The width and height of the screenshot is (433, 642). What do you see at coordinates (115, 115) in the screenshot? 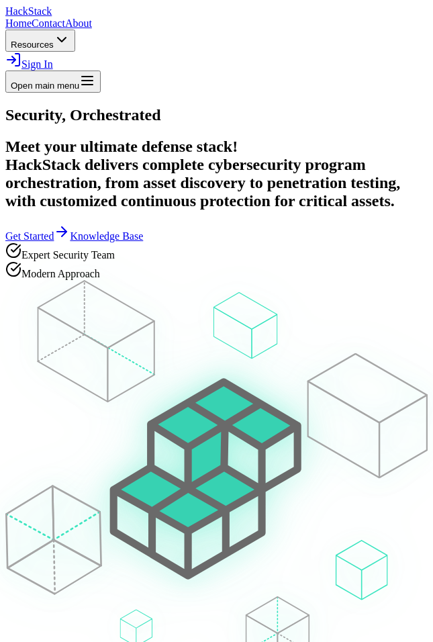
I see `span: Orchestrated` at bounding box center [115, 115].